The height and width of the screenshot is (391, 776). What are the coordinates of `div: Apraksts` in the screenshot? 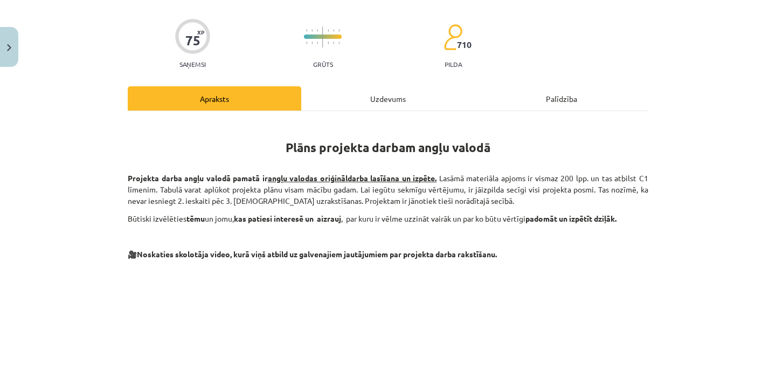 It's located at (214, 98).